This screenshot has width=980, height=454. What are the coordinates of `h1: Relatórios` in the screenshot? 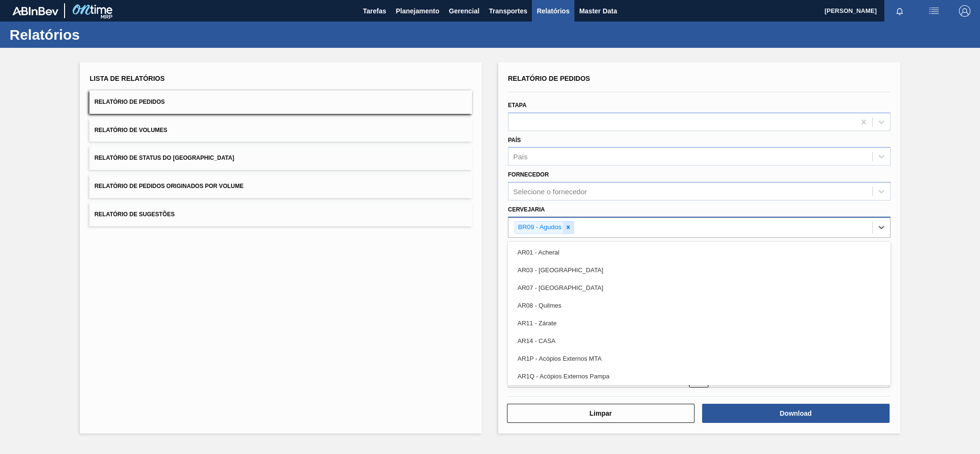 It's located at (94, 34).